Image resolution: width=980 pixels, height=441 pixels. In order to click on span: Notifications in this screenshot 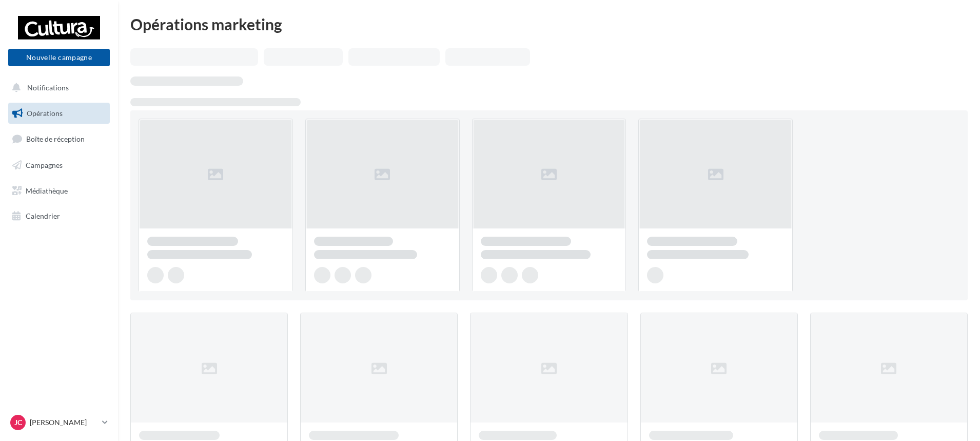, I will do `click(48, 88)`.